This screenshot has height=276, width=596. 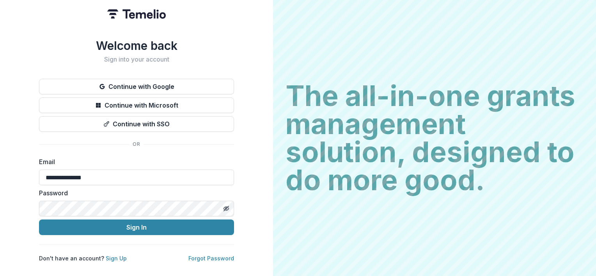 What do you see at coordinates (136, 14) in the screenshot?
I see `img: Temelio` at bounding box center [136, 14].